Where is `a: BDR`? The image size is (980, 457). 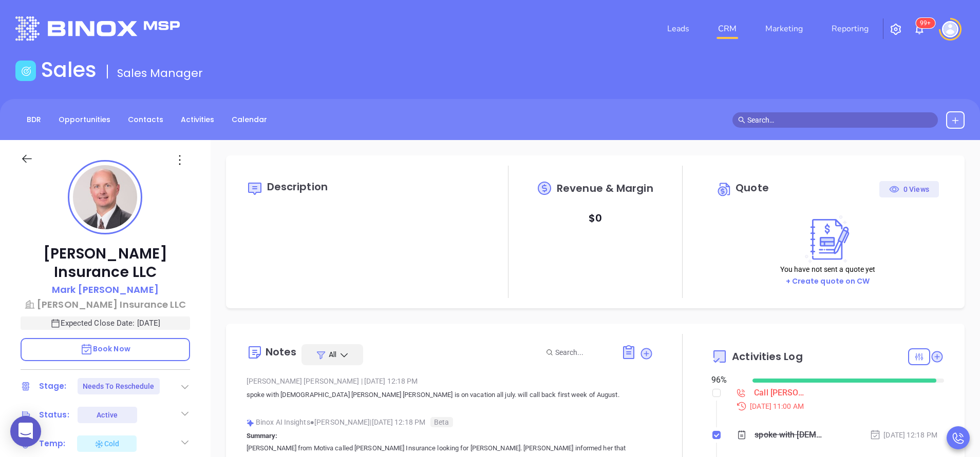 a: BDR is located at coordinates (34, 120).